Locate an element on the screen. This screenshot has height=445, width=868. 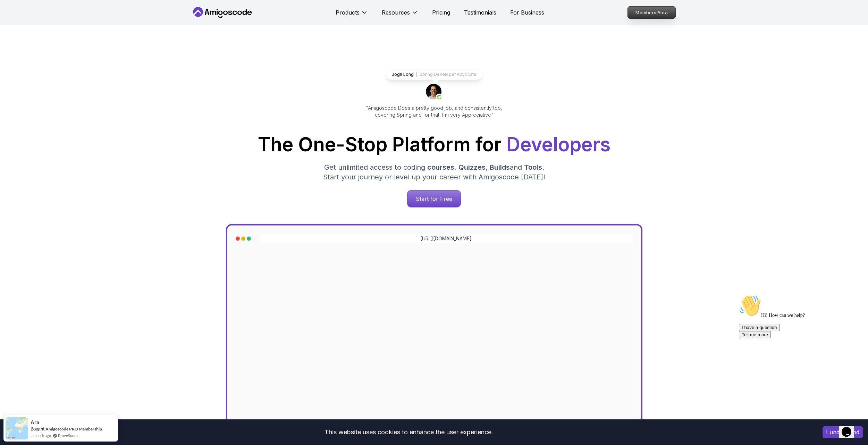
button: I have a question is located at coordinates (24, 35).